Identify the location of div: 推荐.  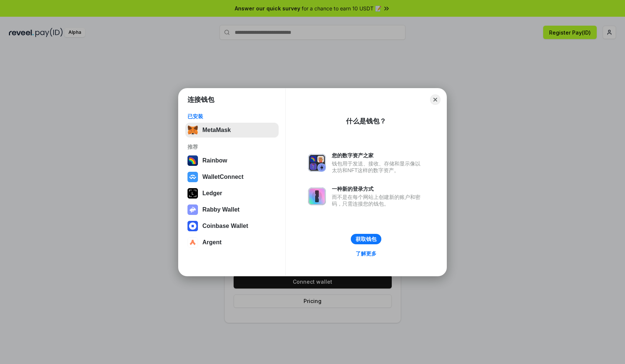
(232, 147).